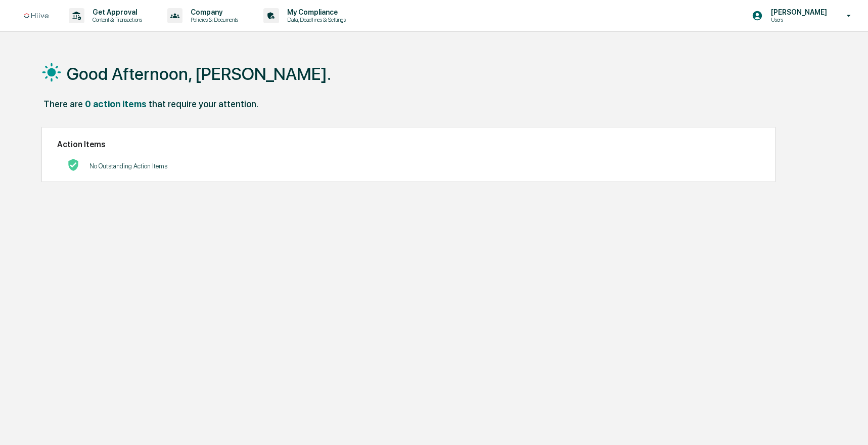  What do you see at coordinates (116, 12) in the screenshot?
I see `p: Get Approval` at bounding box center [116, 12].